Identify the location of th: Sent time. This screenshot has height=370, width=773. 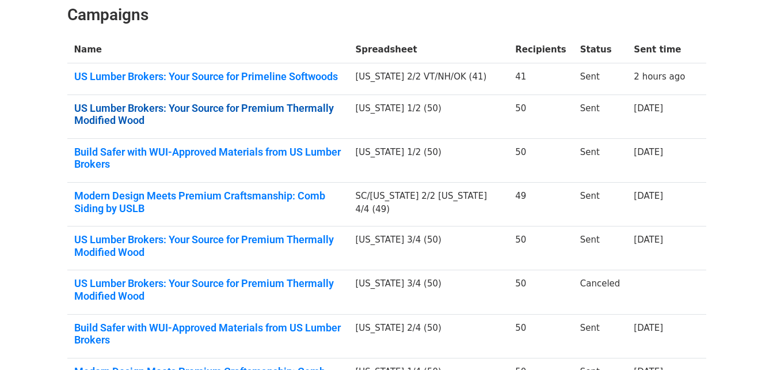
(659, 50).